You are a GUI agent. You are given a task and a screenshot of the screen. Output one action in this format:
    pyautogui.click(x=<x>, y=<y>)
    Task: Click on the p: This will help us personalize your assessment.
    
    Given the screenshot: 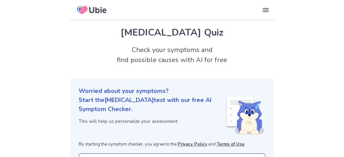 What is the action you would take?
    pyautogui.click(x=152, y=121)
    